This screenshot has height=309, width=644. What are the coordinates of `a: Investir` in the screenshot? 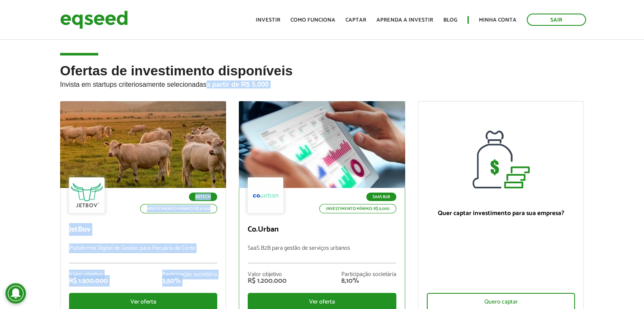 It's located at (268, 20).